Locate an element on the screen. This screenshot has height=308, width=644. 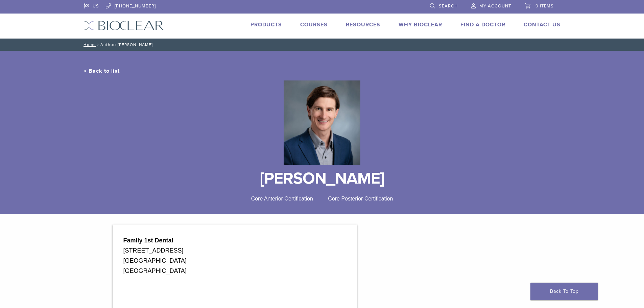
span: My Account is located at coordinates (495, 6).